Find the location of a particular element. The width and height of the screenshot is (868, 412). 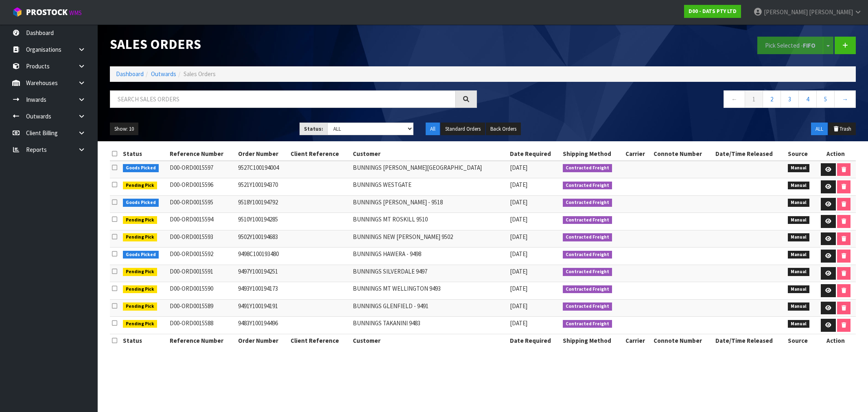

td: 9510Y100194285 is located at coordinates (263, 221).